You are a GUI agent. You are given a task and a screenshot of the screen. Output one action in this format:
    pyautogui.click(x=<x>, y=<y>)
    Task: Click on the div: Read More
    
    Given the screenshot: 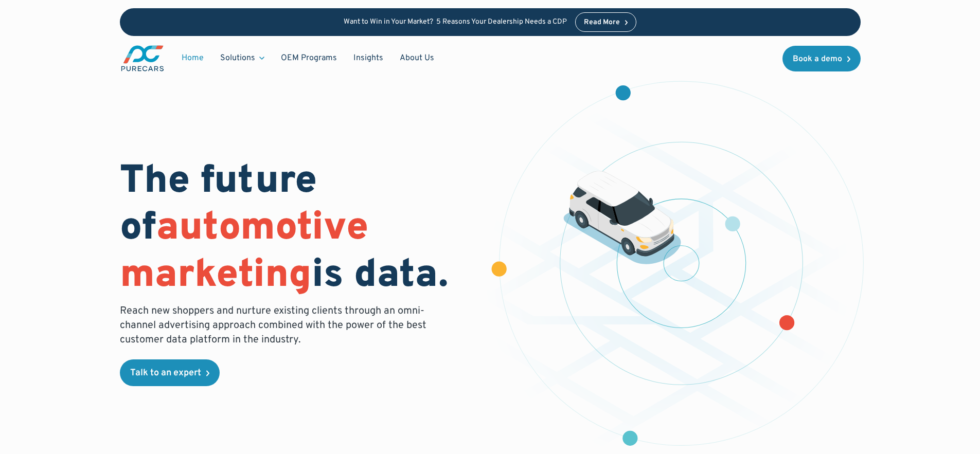 What is the action you would take?
    pyautogui.click(x=602, y=23)
    